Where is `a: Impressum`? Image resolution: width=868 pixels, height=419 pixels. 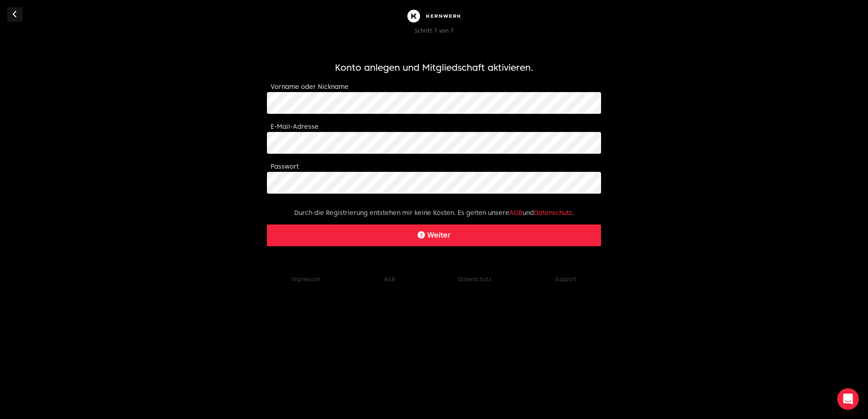 a: Impressum is located at coordinates (306, 279).